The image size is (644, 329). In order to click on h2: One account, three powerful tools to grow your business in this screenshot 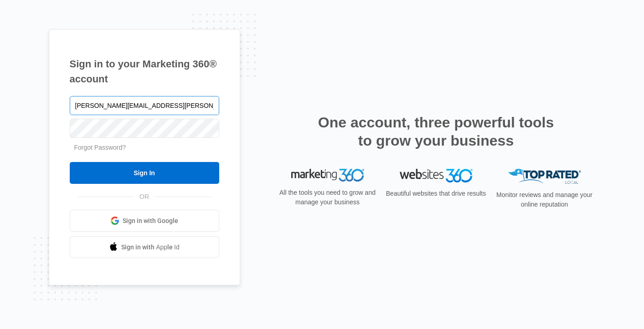, I will do `click(436, 131)`.